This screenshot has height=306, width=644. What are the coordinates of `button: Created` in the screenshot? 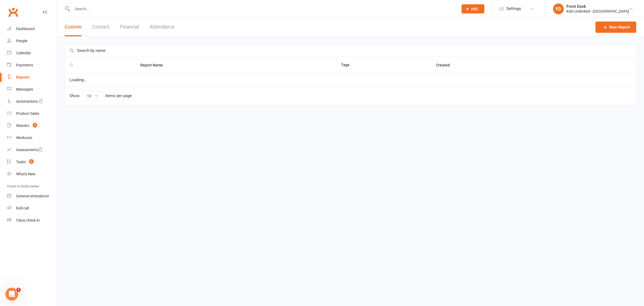 It's located at (446, 65).